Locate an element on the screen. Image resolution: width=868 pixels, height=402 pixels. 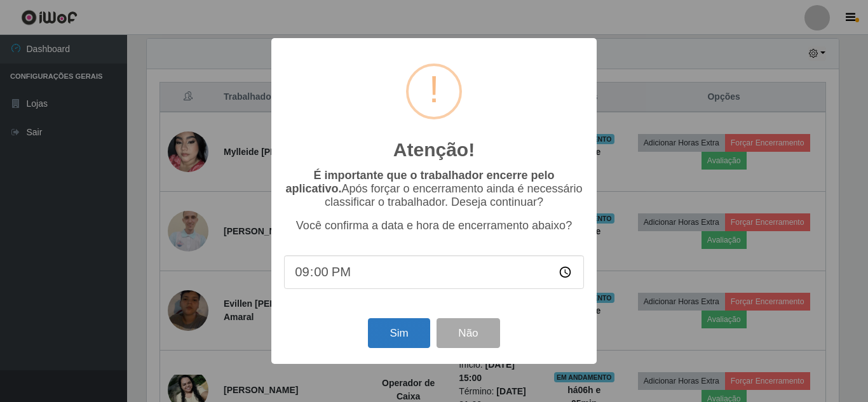
h2: Atenção! is located at coordinates (434, 150).